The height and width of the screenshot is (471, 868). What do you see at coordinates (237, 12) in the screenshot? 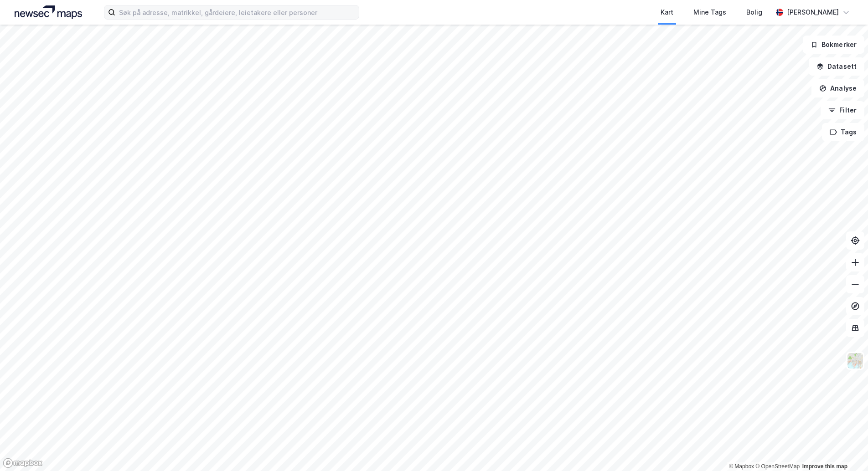
I see `input: Søk på adresse, matrikkel, gårdeiere, leietakere eller personer` at bounding box center [237, 12].